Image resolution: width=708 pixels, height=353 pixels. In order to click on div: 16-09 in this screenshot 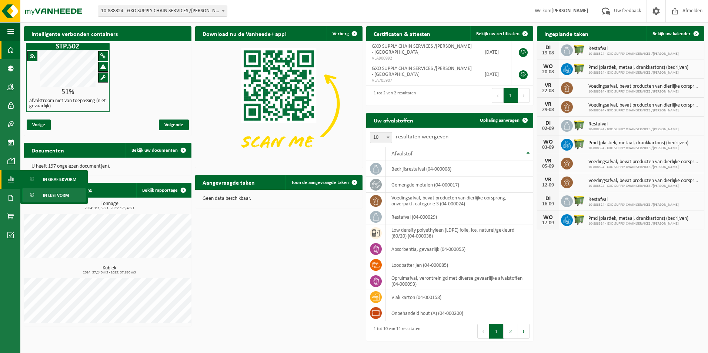, I will do `click(548, 204)`.